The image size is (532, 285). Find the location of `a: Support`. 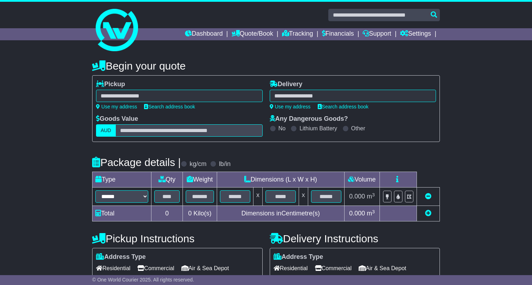

a: Support is located at coordinates (377, 34).